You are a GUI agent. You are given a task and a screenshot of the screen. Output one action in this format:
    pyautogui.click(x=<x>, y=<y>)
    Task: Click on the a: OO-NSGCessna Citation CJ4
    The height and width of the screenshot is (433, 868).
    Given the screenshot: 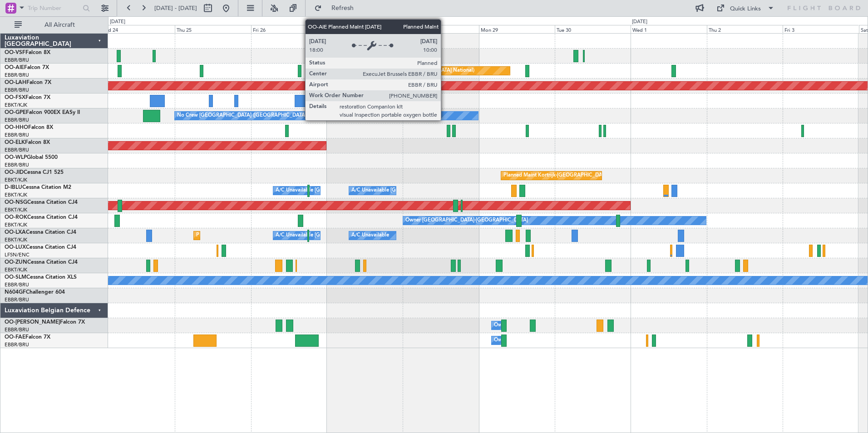 What is the action you would take?
    pyautogui.click(x=41, y=202)
    